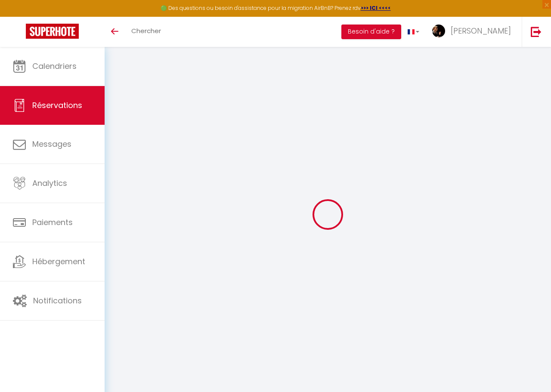  Describe the element at coordinates (376, 8) in the screenshot. I see `strong: >>> ICI <<<<` at that location.